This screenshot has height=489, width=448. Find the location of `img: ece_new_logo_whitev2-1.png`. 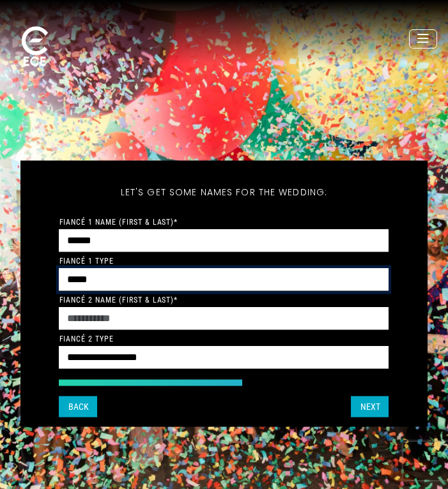

img: ece_new_logo_whitev2-1.png is located at coordinates (34, 47).